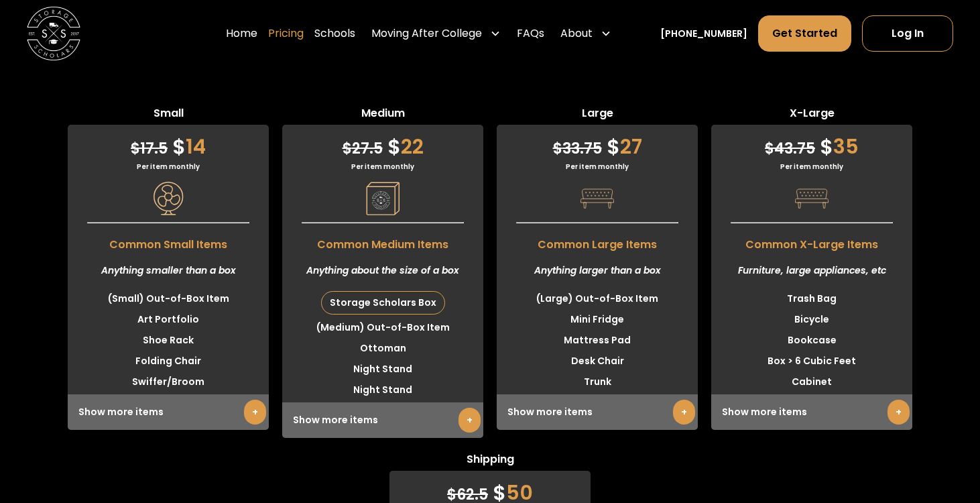  Describe the element at coordinates (383, 114) in the screenshot. I see `span: Medium` at that location.